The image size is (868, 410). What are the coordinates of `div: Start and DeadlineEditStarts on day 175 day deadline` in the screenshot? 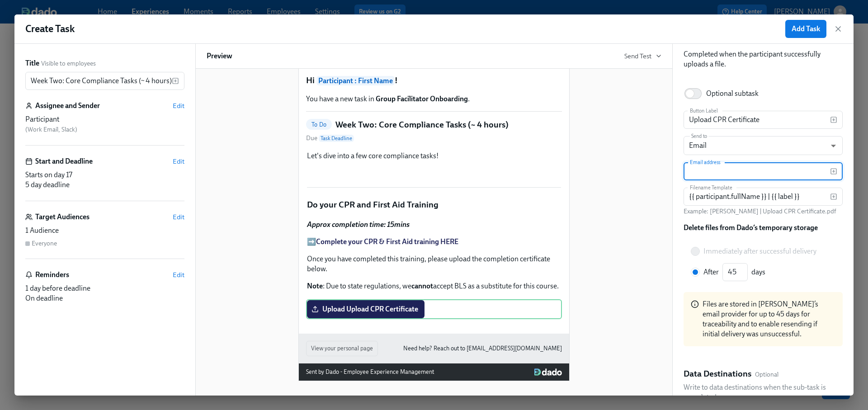 It's located at (105, 178).